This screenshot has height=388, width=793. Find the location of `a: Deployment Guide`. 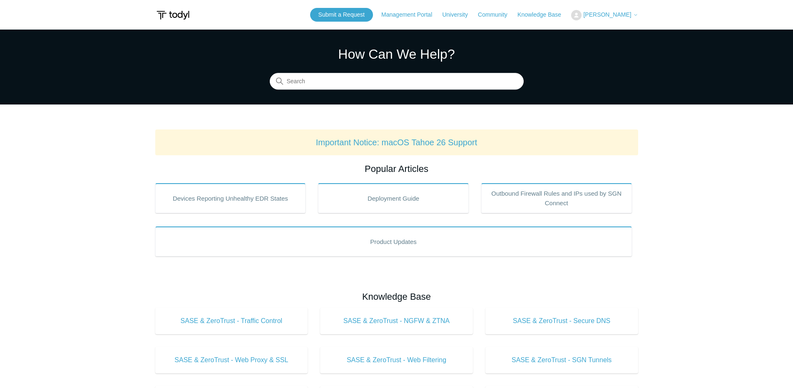

a: Deployment Guide is located at coordinates (394, 198).